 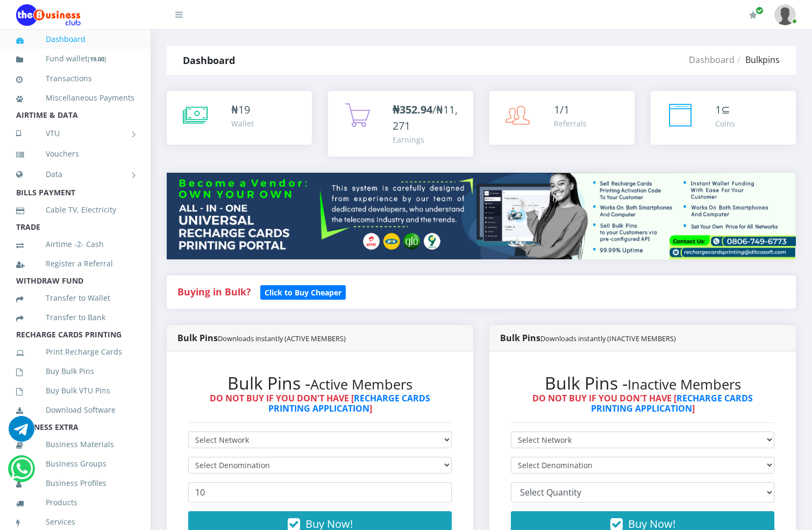 I want to click on small: Inactive Members, so click(x=684, y=384).